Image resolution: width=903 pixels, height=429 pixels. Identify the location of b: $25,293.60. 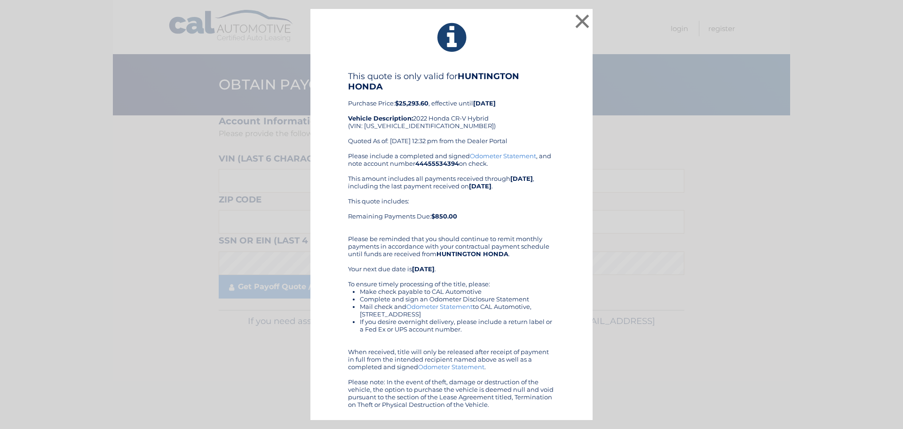
(412, 103).